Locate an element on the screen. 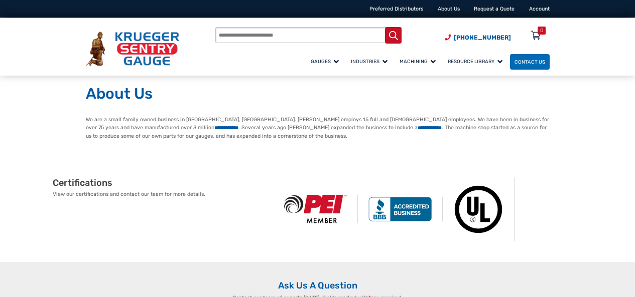 Image resolution: width=635 pixels, height=297 pixels. a: Gauges is located at coordinates (326, 61).